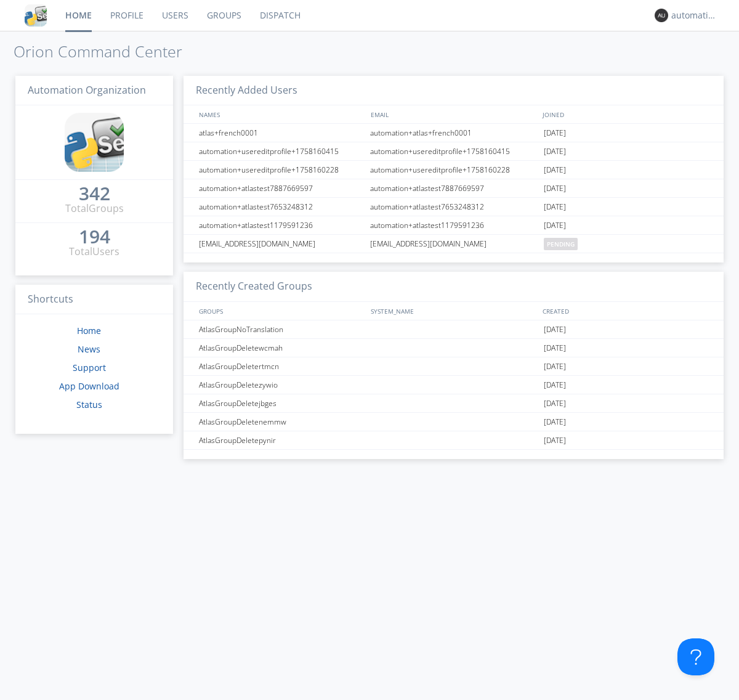 The width and height of the screenshot is (739, 700). I want to click on div: AtlasGroupDeletepynir, so click(281, 440).